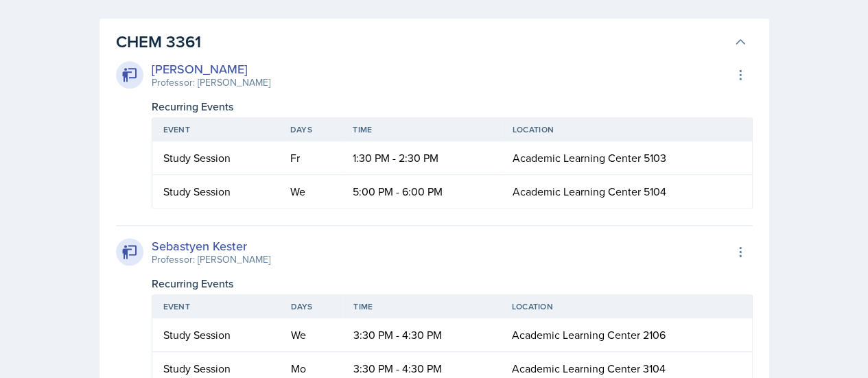 The width and height of the screenshot is (868, 378). I want to click on td: 3:30 PM - 4:30 PM, so click(421, 335).